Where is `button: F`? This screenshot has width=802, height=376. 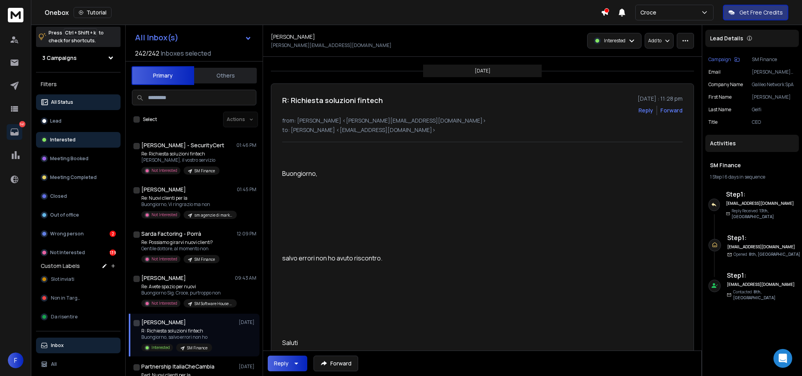
button: F is located at coordinates (16, 360).